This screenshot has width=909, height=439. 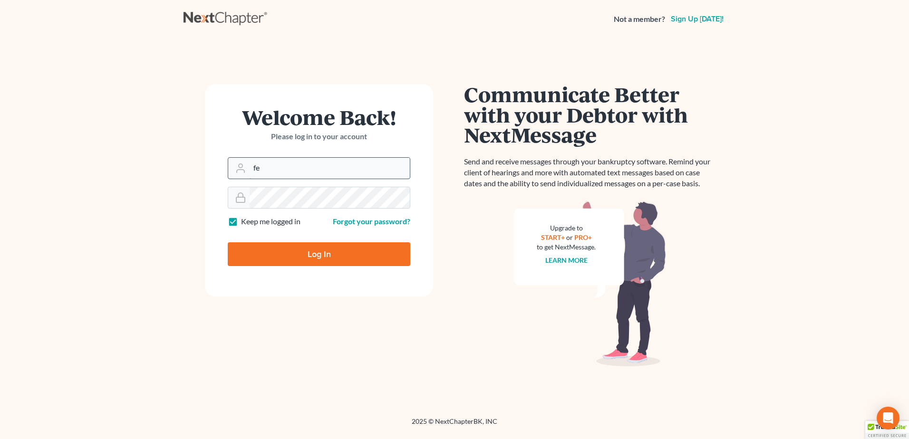 What do you see at coordinates (569, 237) in the screenshot?
I see `span: or` at bounding box center [569, 237].